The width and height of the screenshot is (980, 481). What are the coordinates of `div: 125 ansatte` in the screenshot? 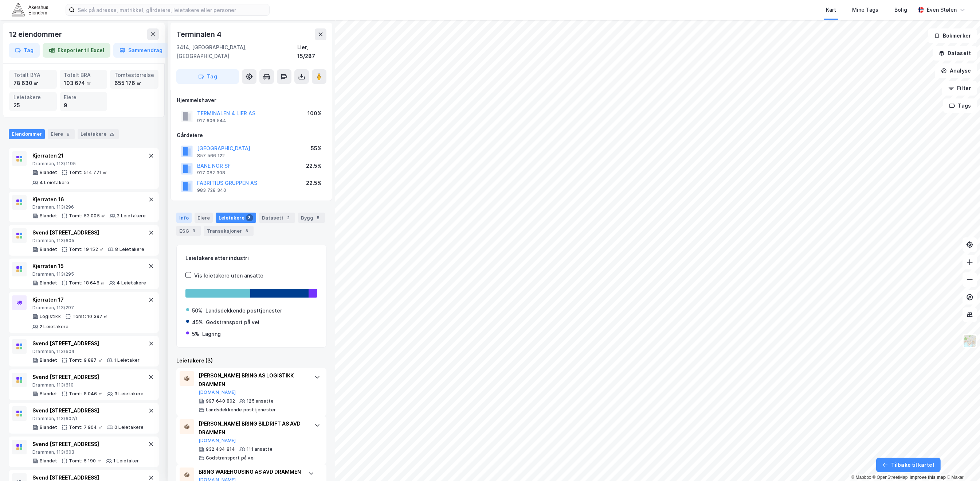 It's located at (260, 401).